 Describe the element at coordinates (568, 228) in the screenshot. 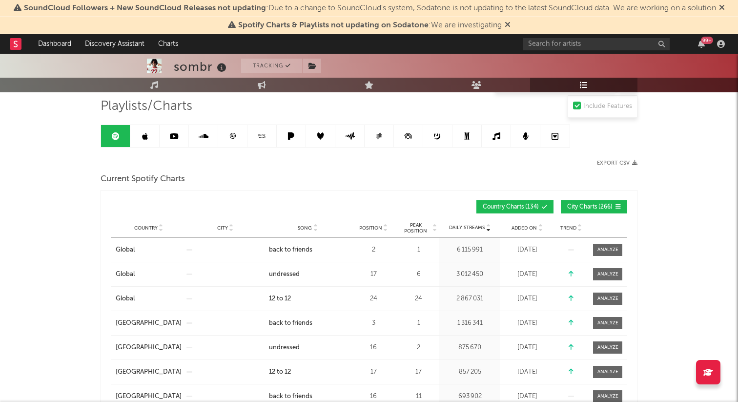

I see `span: Trend` at that location.